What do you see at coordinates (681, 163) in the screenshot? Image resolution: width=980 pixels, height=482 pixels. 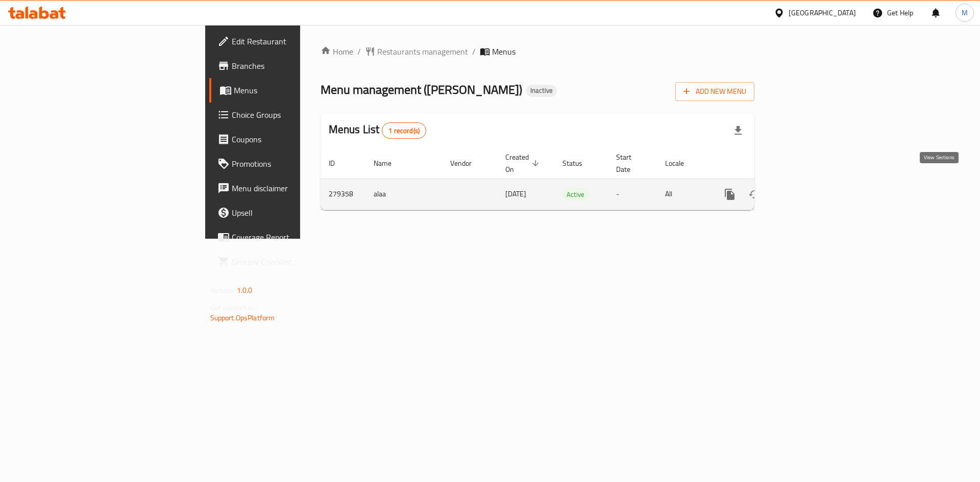 I see `span: Locale` at bounding box center [681, 163].